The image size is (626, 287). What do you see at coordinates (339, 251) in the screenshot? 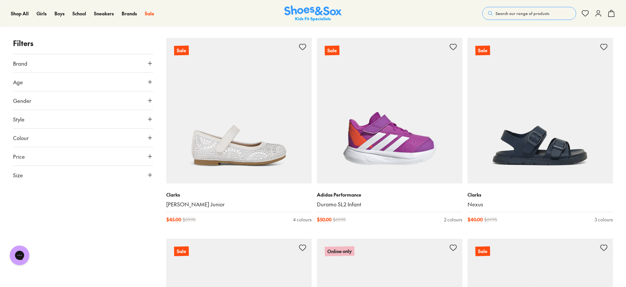
I see `p: Online only` at bounding box center [339, 251].